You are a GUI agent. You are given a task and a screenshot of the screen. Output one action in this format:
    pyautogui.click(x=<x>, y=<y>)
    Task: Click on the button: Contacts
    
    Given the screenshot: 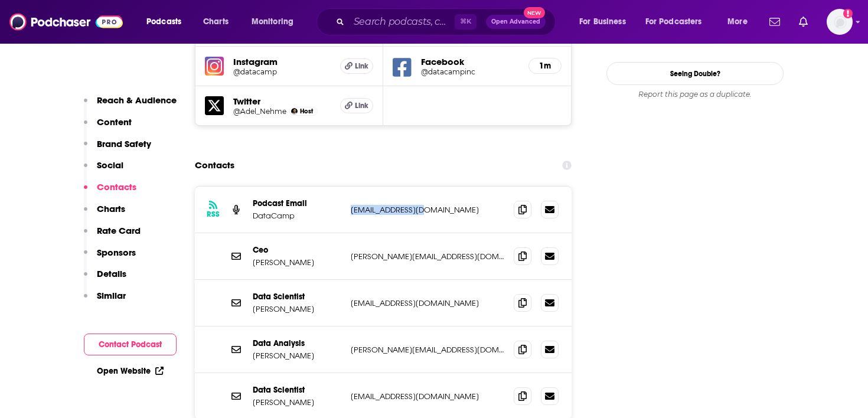 What is the action you would take?
    pyautogui.click(x=110, y=192)
    